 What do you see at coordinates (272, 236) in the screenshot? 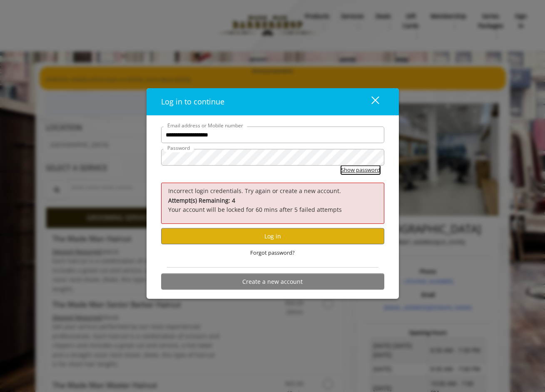
I see `button: Log in` at bounding box center [272, 236].